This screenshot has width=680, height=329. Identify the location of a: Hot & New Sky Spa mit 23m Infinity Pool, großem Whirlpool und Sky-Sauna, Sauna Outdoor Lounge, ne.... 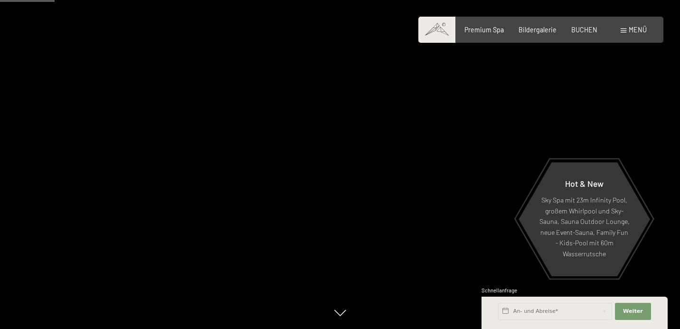
(584, 219).